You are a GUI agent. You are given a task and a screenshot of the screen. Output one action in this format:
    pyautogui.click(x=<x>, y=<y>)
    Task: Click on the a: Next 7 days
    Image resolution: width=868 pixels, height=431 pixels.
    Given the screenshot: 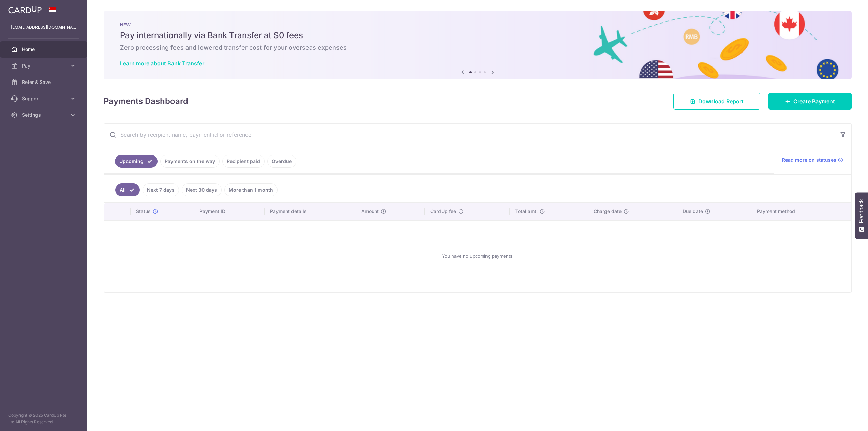 What is the action you would take?
    pyautogui.click(x=160, y=190)
    